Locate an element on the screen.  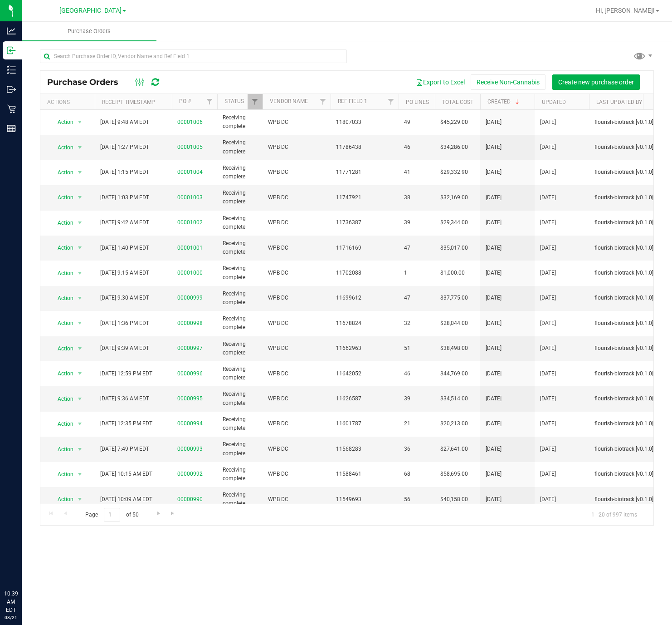
a: 00001006 is located at coordinates (190, 122).